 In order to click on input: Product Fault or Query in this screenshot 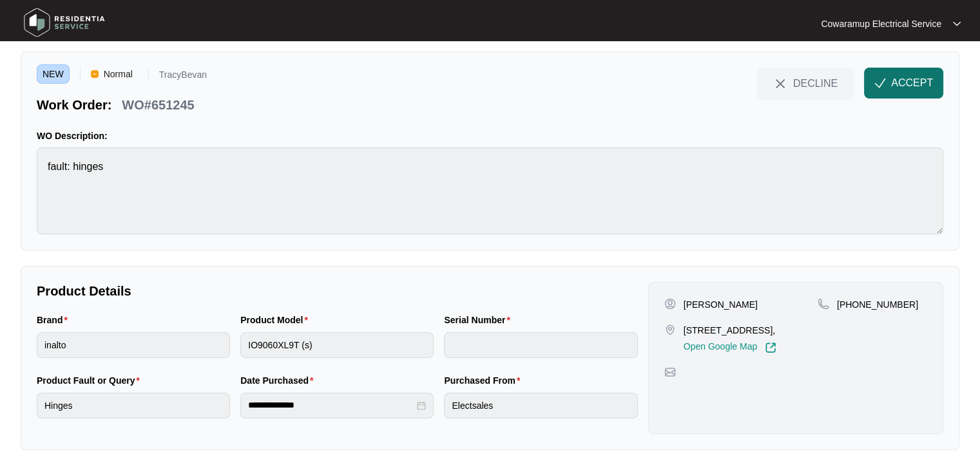, I will do `click(133, 406)`.